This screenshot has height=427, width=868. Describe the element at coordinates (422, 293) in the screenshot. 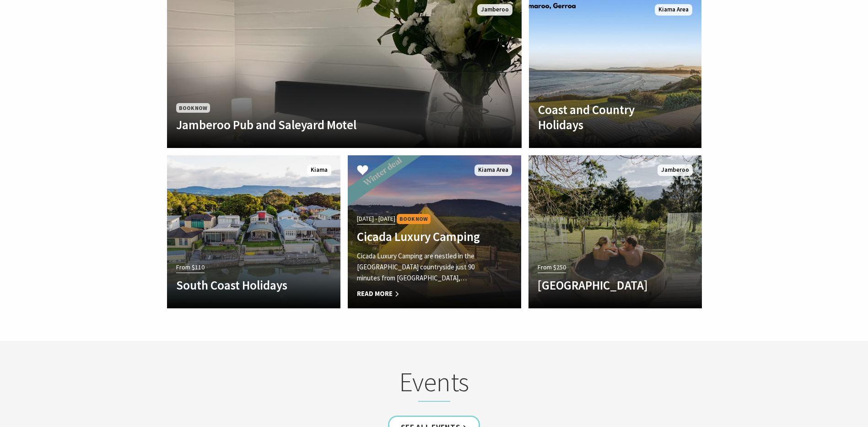

I see `span: Read More` at that location.